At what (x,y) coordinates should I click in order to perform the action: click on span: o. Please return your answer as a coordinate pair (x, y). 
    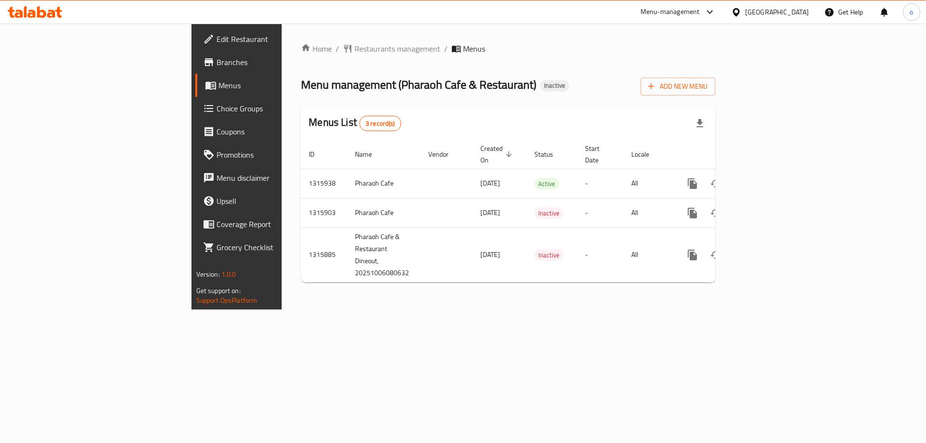
    Looking at the image, I should click on (911, 12).